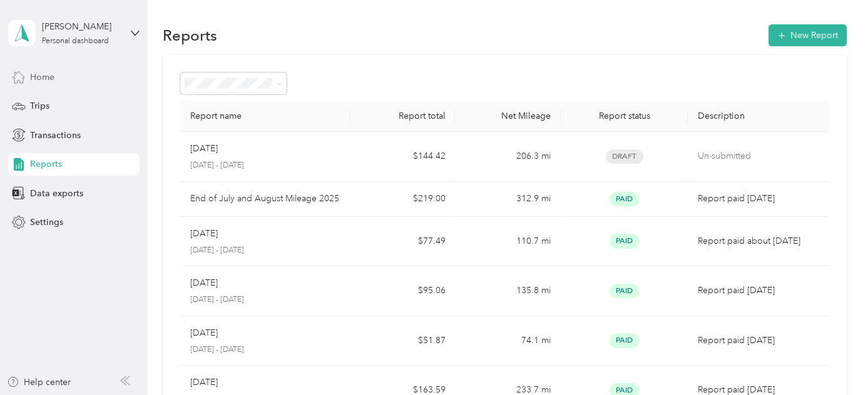 This screenshot has height=395, width=868. What do you see at coordinates (508, 200) in the screenshot?
I see `td: 312.9 mi` at bounding box center [508, 200].